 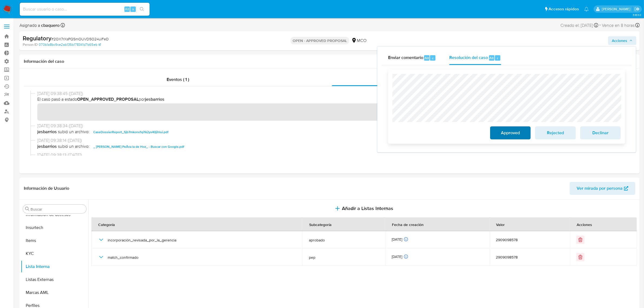 I want to click on h1: Información del caso, so click(x=329, y=62).